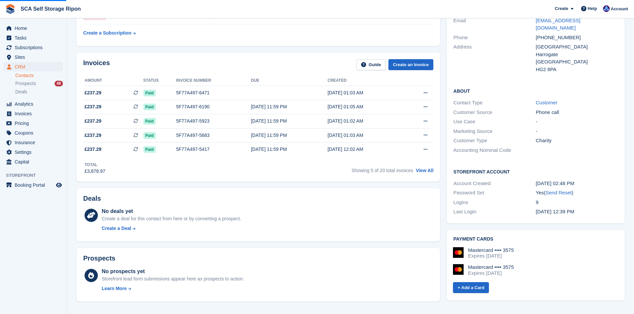  What do you see at coordinates (558, 193) in the screenshot?
I see `a: Send Reset` at bounding box center [558, 193].